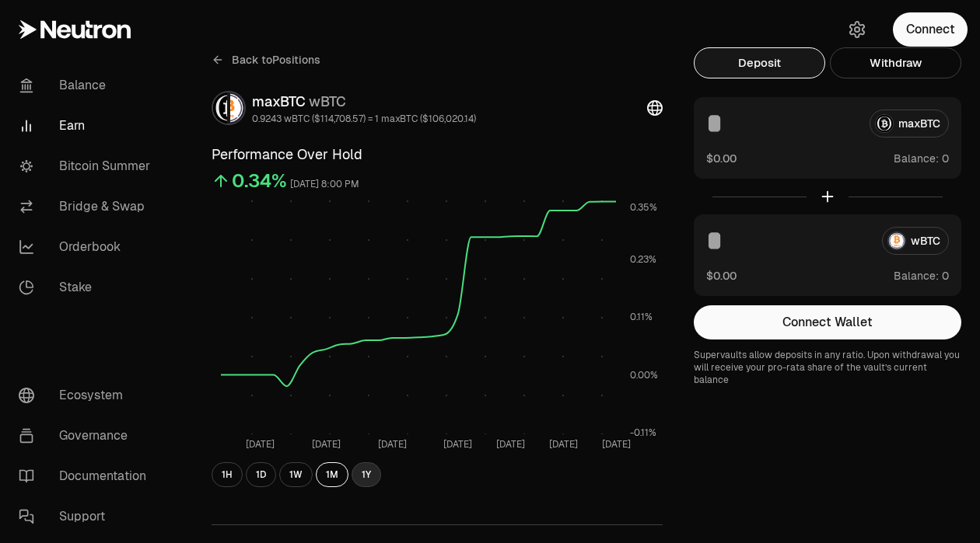 The image size is (980, 543). I want to click on span: wBTC, so click(327, 101).